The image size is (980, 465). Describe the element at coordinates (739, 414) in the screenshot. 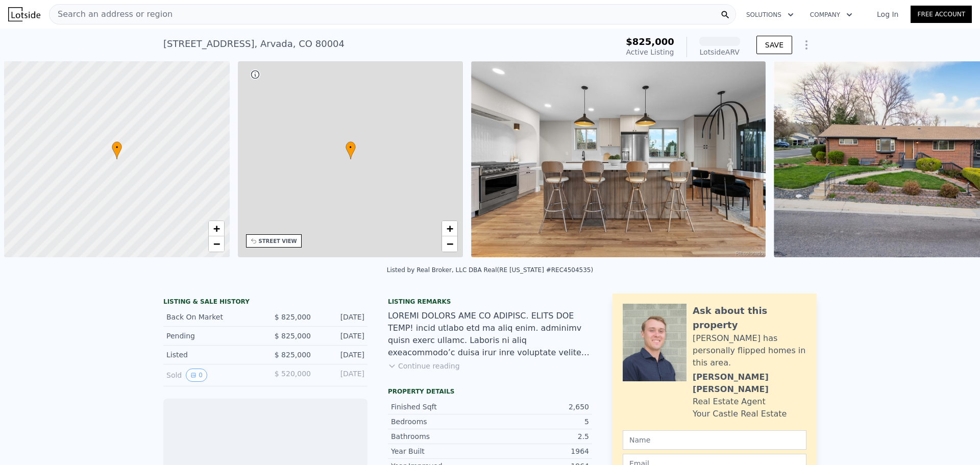

I see `div: Your Castle Real Estate` at that location.